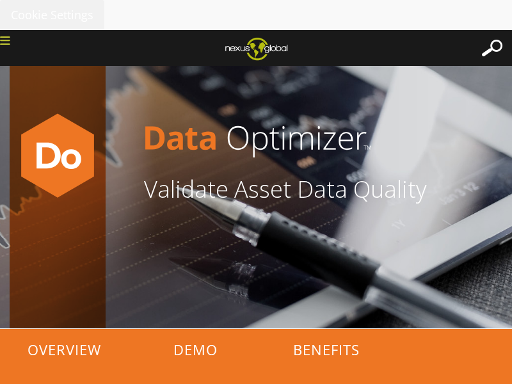 The width and height of the screenshot is (512, 384). What do you see at coordinates (326, 349) in the screenshot?
I see `p: BENEFITS` at bounding box center [326, 349].